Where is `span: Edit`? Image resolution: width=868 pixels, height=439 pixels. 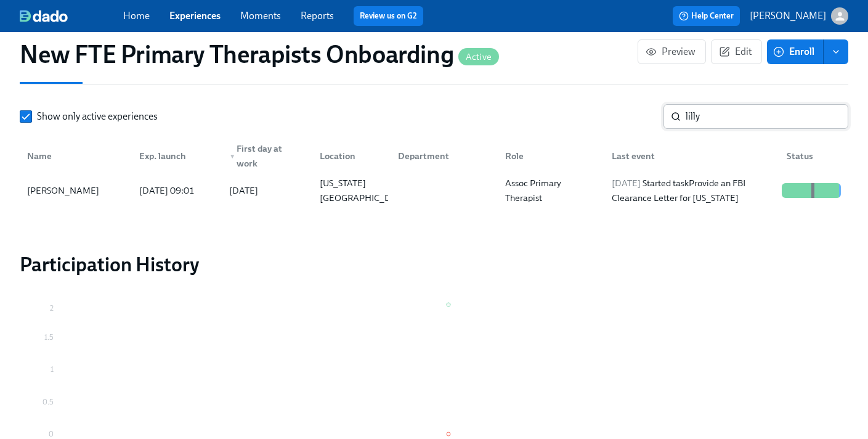 span: Edit is located at coordinates (736, 51).